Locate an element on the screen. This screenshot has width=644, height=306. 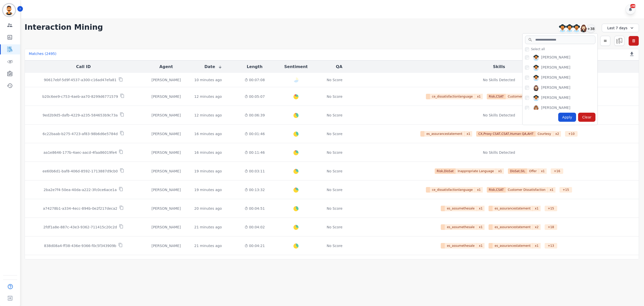
div: 00:03:11 is located at coordinates (255, 171).